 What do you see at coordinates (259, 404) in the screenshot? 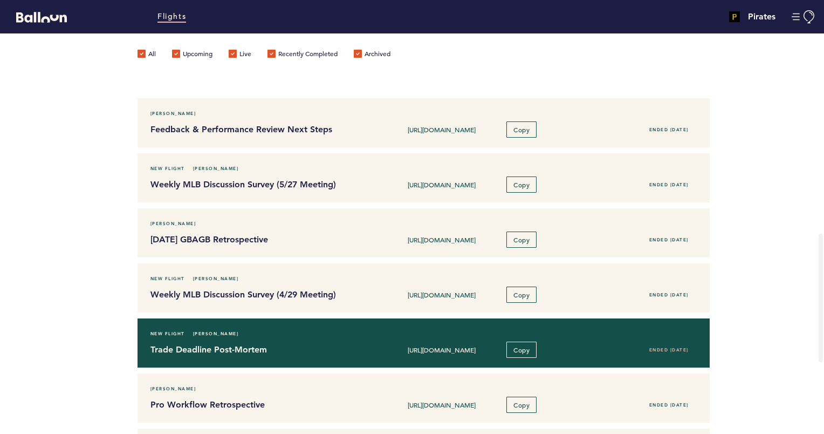
I see `h4: Pro Workflow Retrospective` at bounding box center [259, 404].